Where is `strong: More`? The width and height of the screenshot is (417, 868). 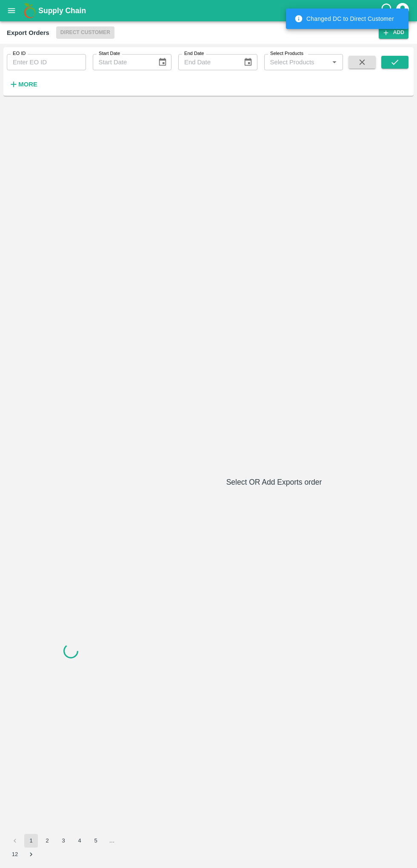 strong: More is located at coordinates (28, 85).